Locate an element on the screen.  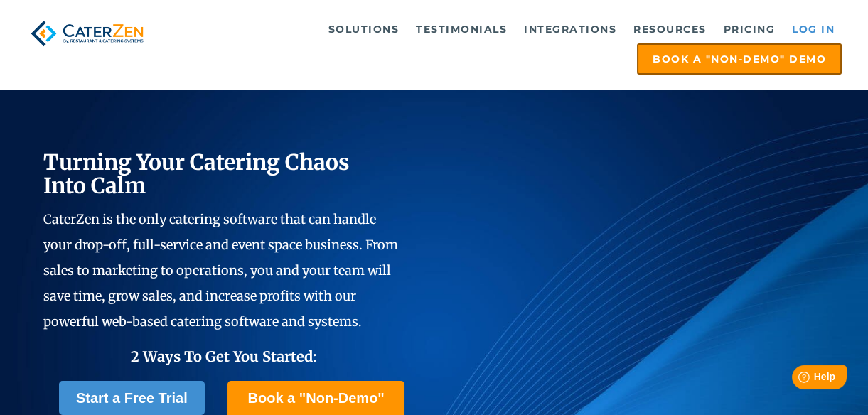
span: Turning Your Catering Chaos Into Calm is located at coordinates (197, 173).